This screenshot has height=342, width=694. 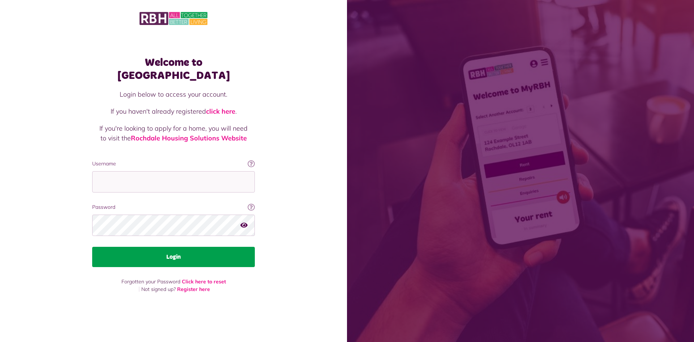 What do you see at coordinates (174, 163) in the screenshot?
I see `label: Username` at bounding box center [174, 163].